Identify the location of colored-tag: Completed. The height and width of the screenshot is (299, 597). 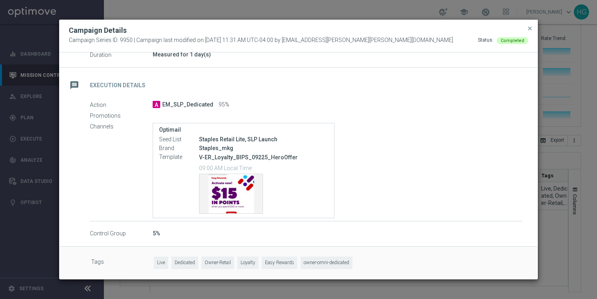
(512, 40).